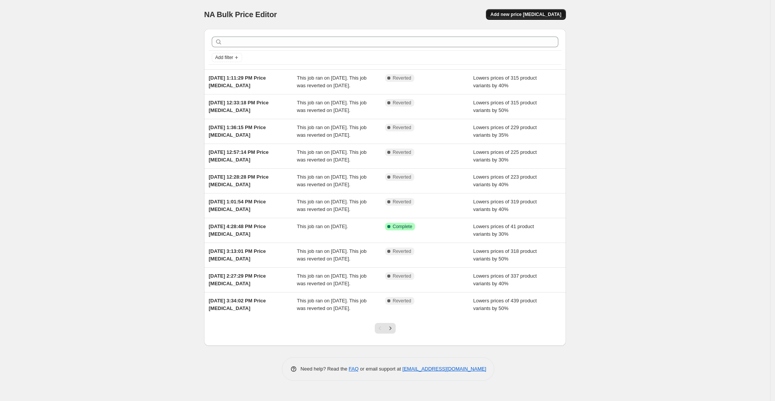  Describe the element at coordinates (505, 255) in the screenshot. I see `span: Lowers prices of 318 product variants by 50%` at that location.